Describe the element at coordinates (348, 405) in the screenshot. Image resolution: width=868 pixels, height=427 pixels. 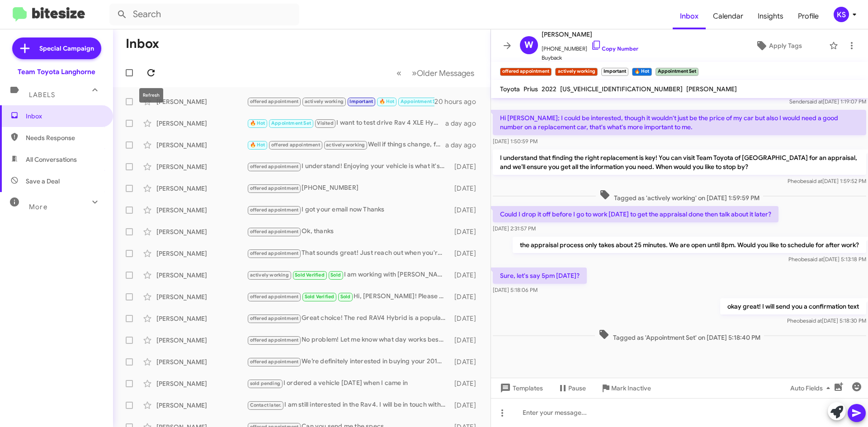
I see `div: I am still interested in the Rav4. I will be in touch with you soon.` at that location.